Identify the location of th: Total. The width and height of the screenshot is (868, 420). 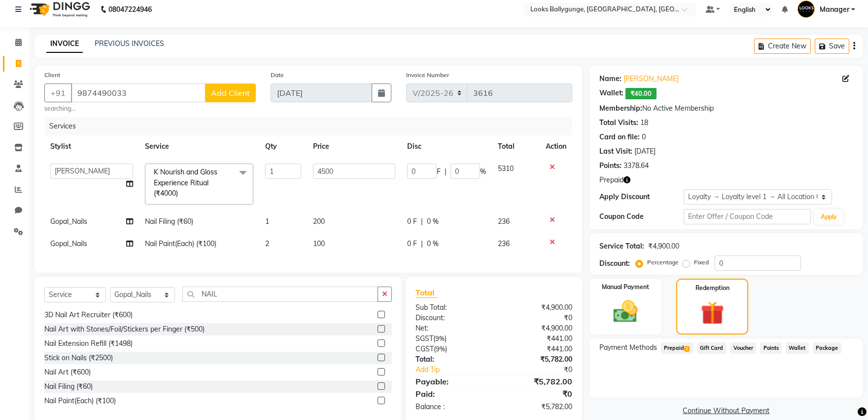
(516, 146).